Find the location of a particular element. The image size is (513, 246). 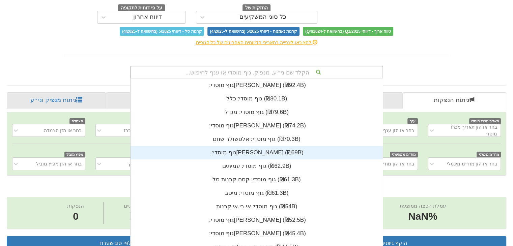

span: היקף גיוסים is located at coordinates (136, 206).